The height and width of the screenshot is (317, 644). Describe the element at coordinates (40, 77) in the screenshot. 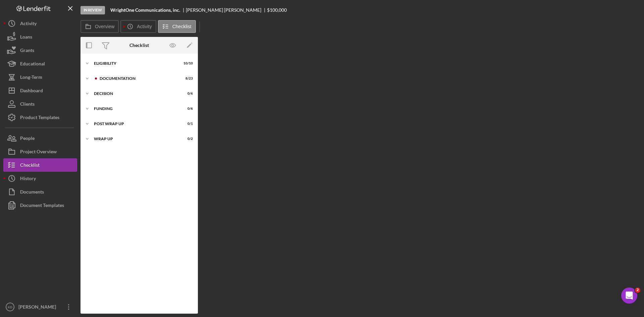

I see `a: Long-Term` at that location.